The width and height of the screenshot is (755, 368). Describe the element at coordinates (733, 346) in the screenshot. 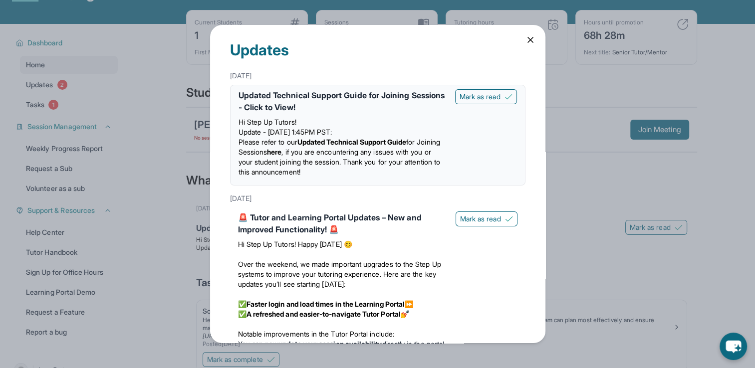

I see `button: chat-button` at that location.